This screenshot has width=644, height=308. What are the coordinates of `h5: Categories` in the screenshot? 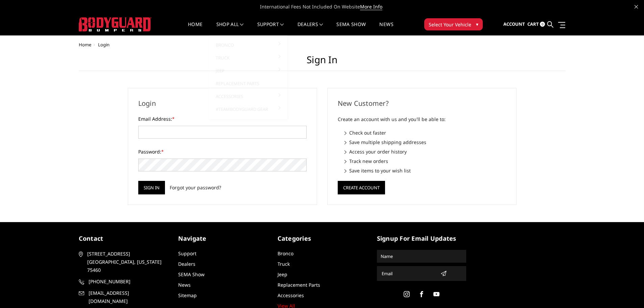 It's located at (322, 238).